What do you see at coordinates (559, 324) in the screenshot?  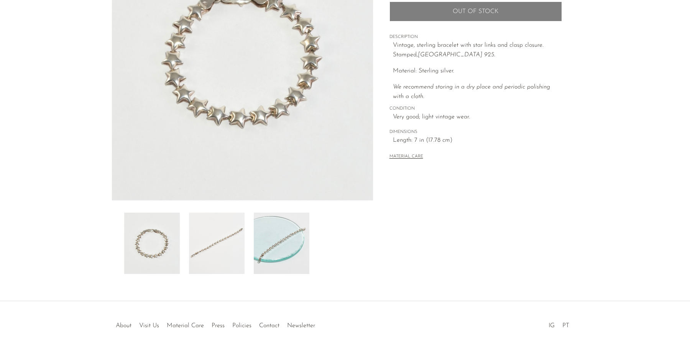 I see `ul: Social Medias` at bounding box center [559, 324].